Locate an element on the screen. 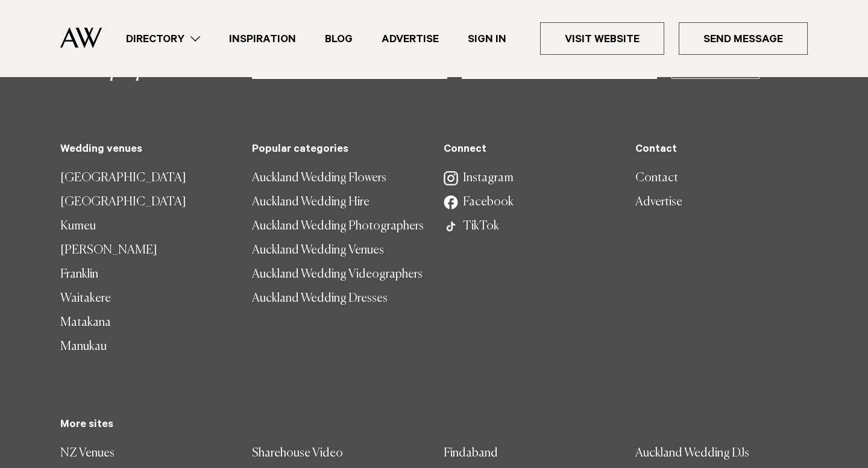 The height and width of the screenshot is (468, 868). h5: More sites is located at coordinates (434, 425).